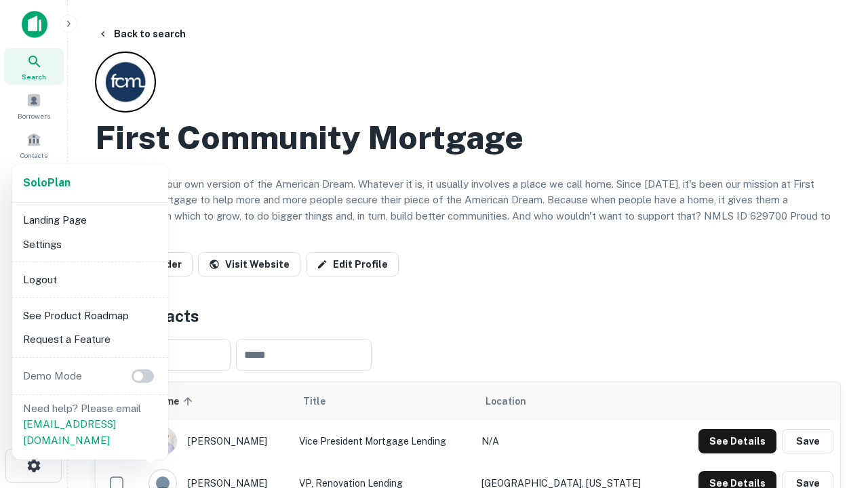 This screenshot has width=868, height=488. What do you see at coordinates (90, 425) in the screenshot?
I see `p: Need help? Please email` at bounding box center [90, 425].